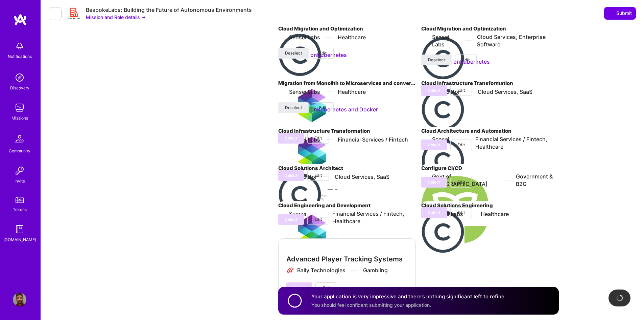  What do you see at coordinates (116, 17) in the screenshot?
I see `button: Mission and Role details →` at bounding box center [116, 17].